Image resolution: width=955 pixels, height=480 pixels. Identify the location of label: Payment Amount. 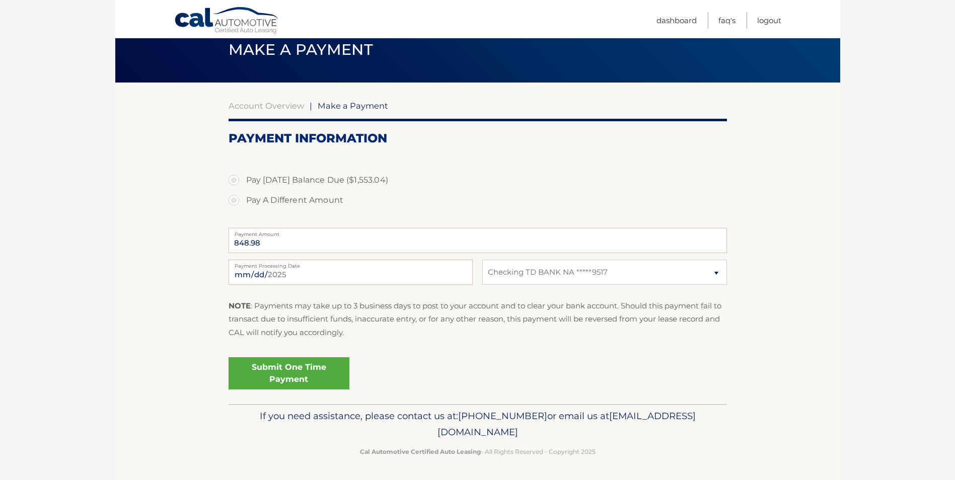
(478, 232).